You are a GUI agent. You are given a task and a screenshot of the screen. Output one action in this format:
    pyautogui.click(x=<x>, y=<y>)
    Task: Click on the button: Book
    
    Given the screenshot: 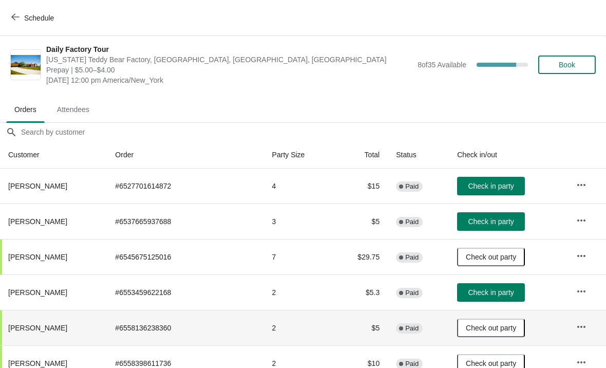 What is the action you would take?
    pyautogui.click(x=567, y=65)
    